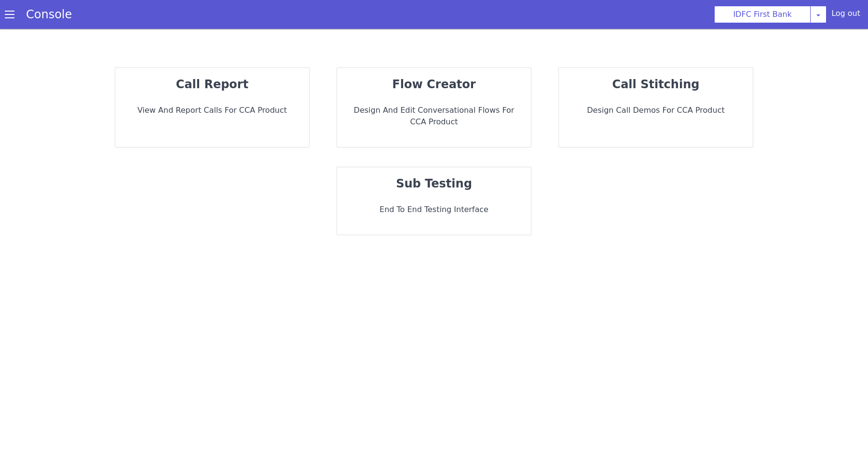 The image size is (868, 454). I want to click on div: Log out, so click(845, 16).